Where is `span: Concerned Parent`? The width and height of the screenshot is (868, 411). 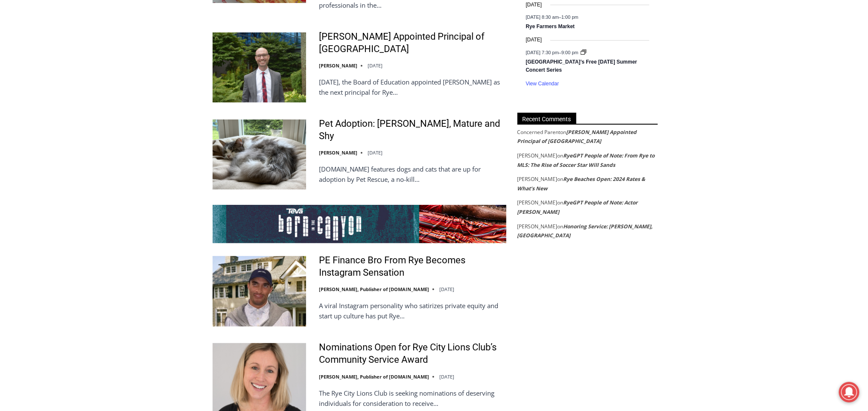 span: Concerned Parent is located at coordinates (539, 132).